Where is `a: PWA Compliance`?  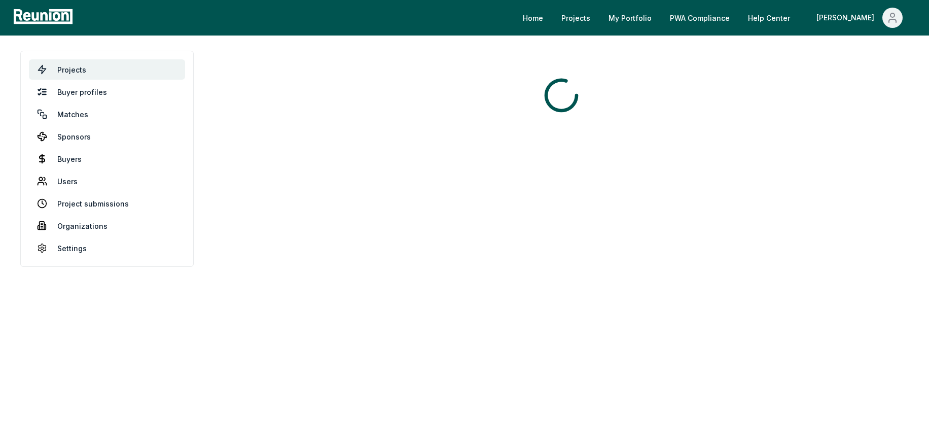 a: PWA Compliance is located at coordinates (699, 18).